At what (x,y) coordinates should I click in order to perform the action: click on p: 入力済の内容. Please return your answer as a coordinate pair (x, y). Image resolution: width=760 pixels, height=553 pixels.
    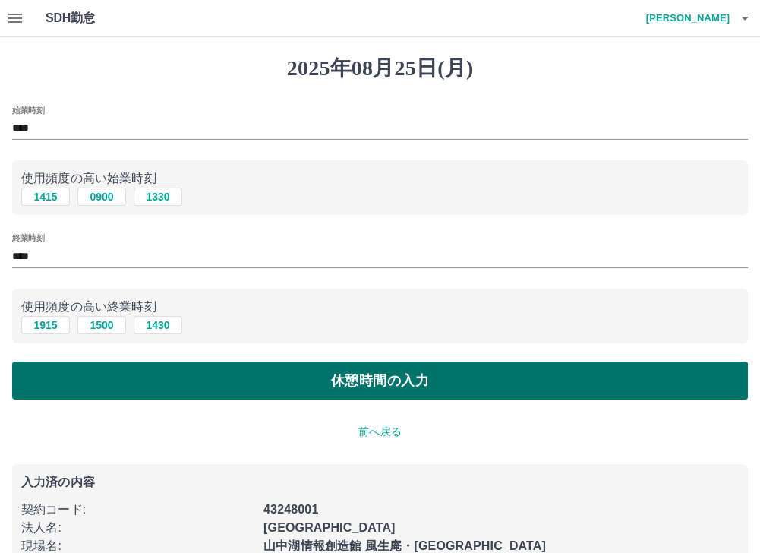
    Looking at the image, I should click on (380, 482).